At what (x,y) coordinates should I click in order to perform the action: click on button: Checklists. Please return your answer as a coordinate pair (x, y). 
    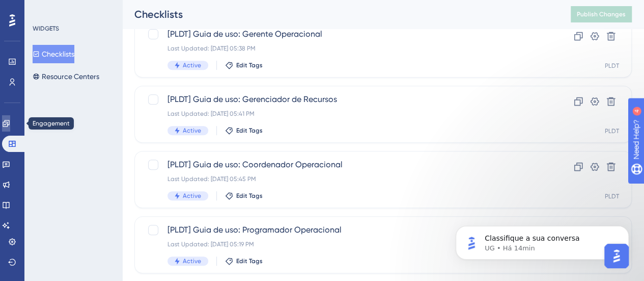
    Looking at the image, I should click on (53, 54).